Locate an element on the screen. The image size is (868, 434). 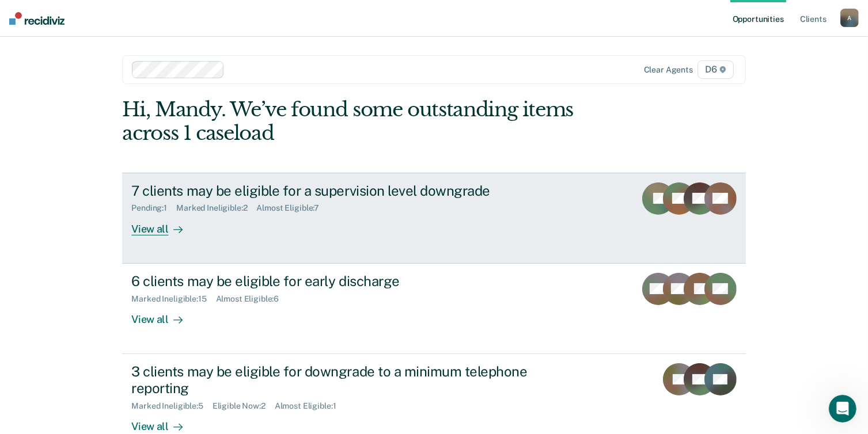
button: A is located at coordinates (850, 18).